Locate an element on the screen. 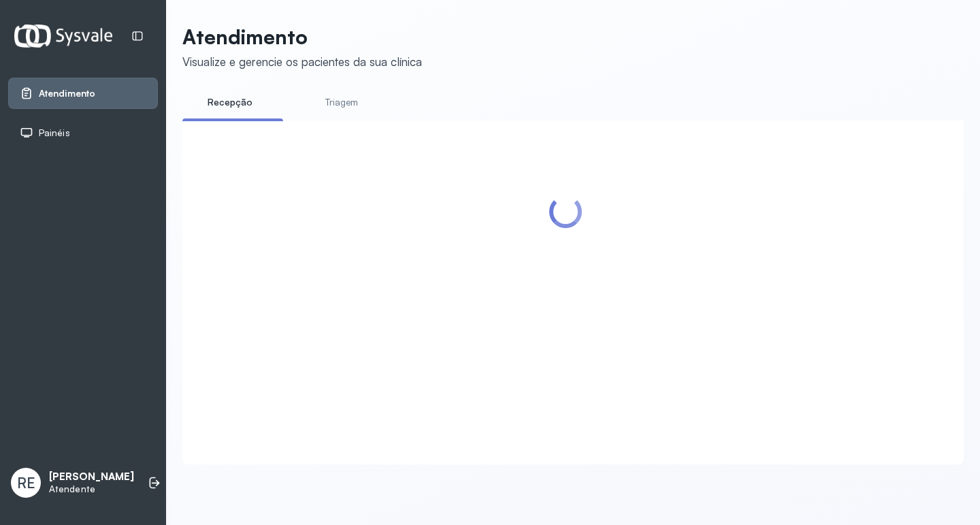 The width and height of the screenshot is (980, 525). a: Triagem is located at coordinates (341, 102).